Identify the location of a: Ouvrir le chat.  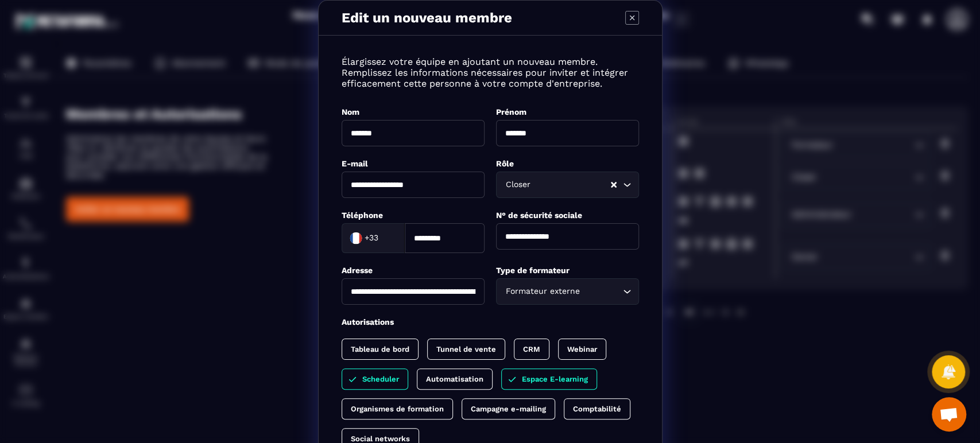
(949, 414).